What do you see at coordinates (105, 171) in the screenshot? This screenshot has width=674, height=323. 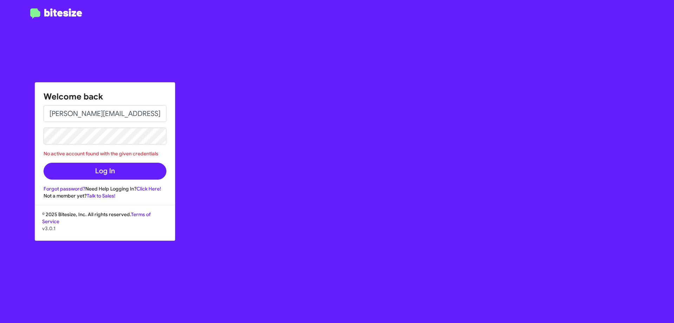 I see `button: Log In` at bounding box center [105, 171].